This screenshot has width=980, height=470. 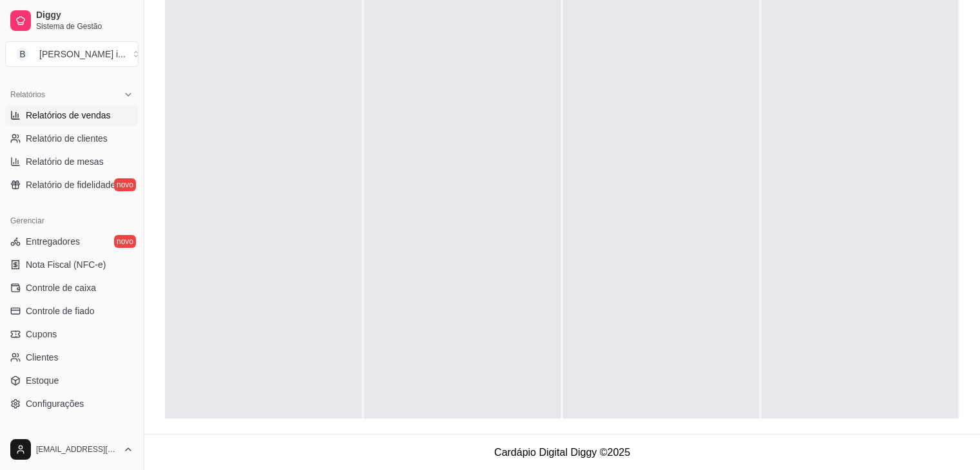 What do you see at coordinates (72, 265) in the screenshot?
I see `a: Nota Fiscal (NFC-e)` at bounding box center [72, 265].